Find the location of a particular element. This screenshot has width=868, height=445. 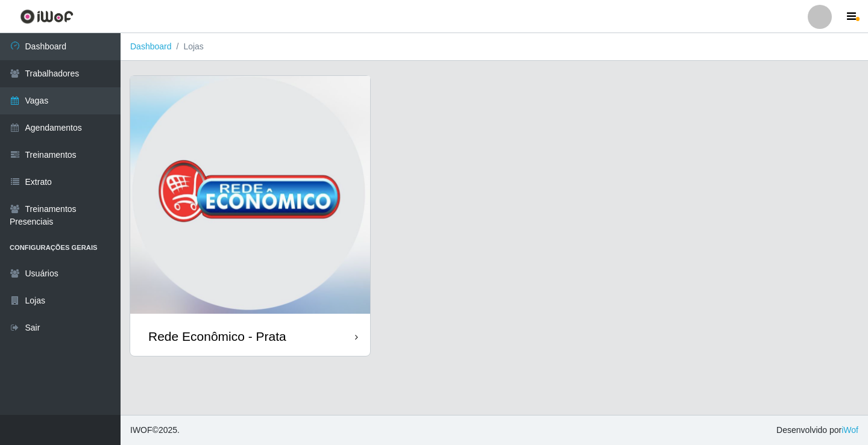

a: Dashboard is located at coordinates (150, 46).